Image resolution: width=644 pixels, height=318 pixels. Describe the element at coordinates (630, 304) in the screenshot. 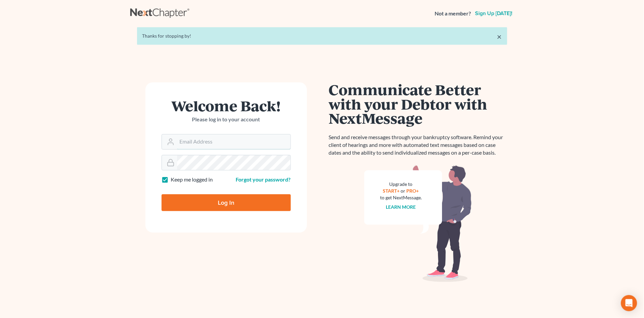

I see `div: Open Intercom Messenger` at that location.